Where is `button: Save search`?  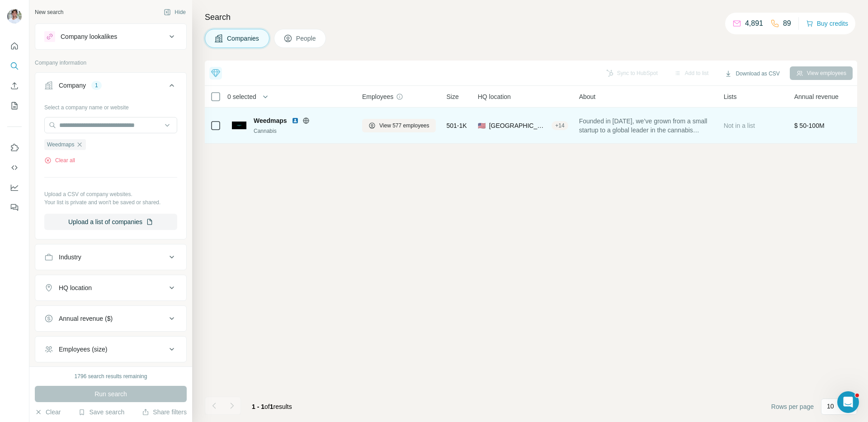 button: Save search is located at coordinates (101, 412).